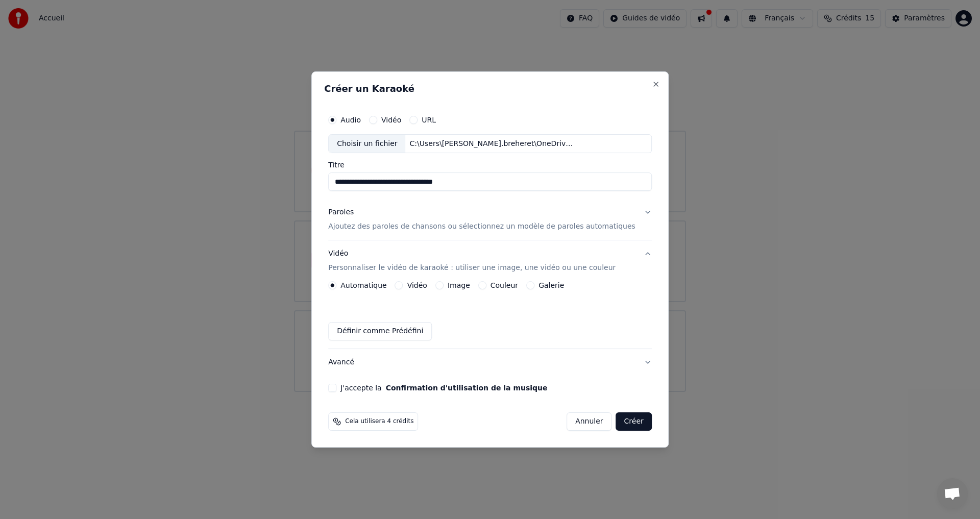  What do you see at coordinates (504, 285) in the screenshot?
I see `label: Couleur` at bounding box center [504, 285].